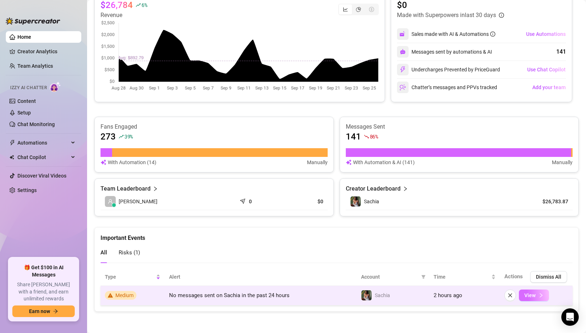 The image size is (586, 333). What do you see at coordinates (229, 296) in the screenshot?
I see `span: No messages sent on Sachia in the past 24 hours` at bounding box center [229, 296].